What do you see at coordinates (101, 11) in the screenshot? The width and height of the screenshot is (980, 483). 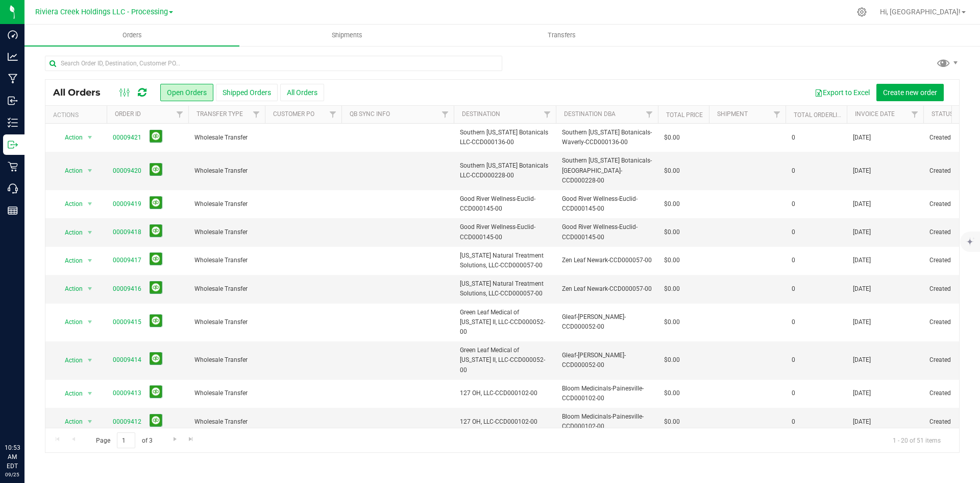 I see `span: Riviera Creek Holdings LLC - Processing` at bounding box center [101, 11].